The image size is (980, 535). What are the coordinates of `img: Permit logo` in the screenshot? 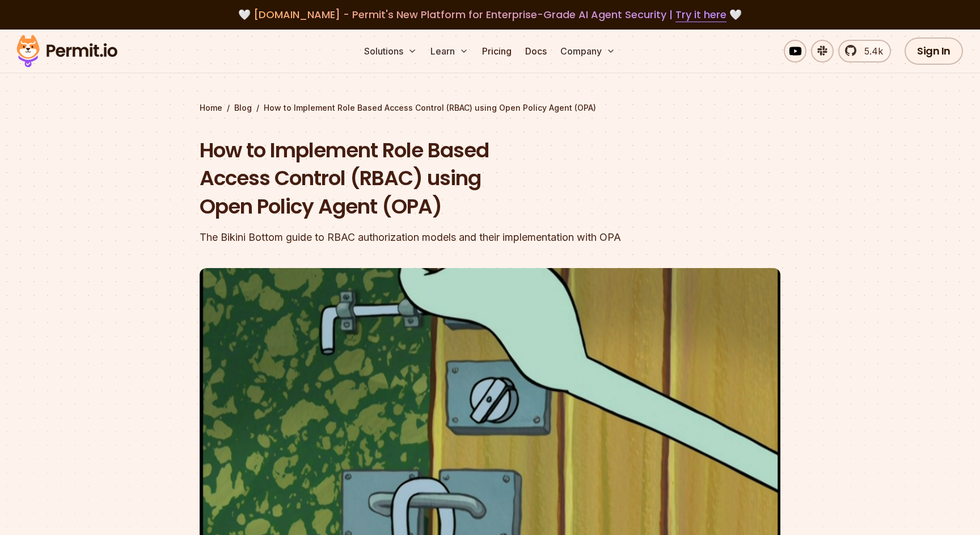 It's located at (67, 51).